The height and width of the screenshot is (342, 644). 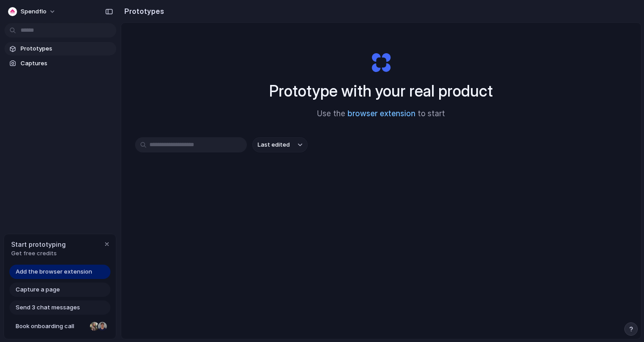 I want to click on h2: Prototypes, so click(x=142, y=11).